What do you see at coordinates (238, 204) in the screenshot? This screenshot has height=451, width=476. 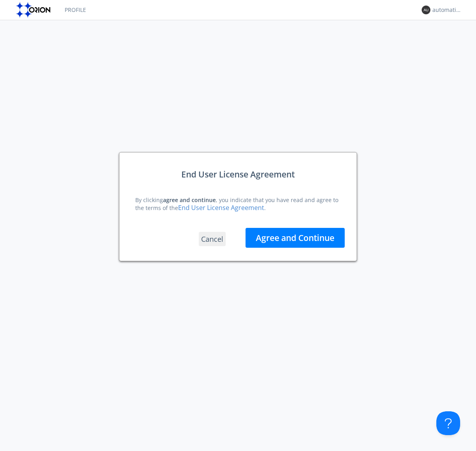 I see `div: By clicking , you indicate that you have read and agree to the terms of the .` at bounding box center [238, 204].